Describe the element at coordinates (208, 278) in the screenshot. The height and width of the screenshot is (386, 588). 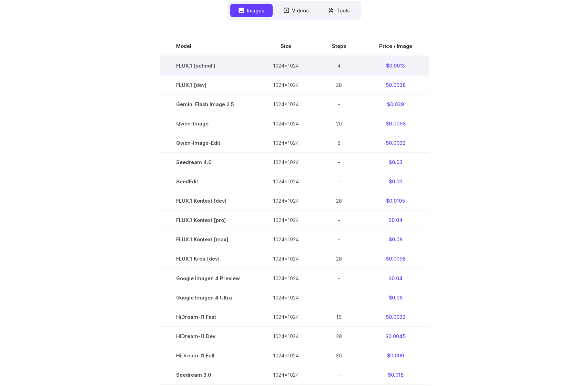
I see `td: Google Imagen 4 Preview` at that location.